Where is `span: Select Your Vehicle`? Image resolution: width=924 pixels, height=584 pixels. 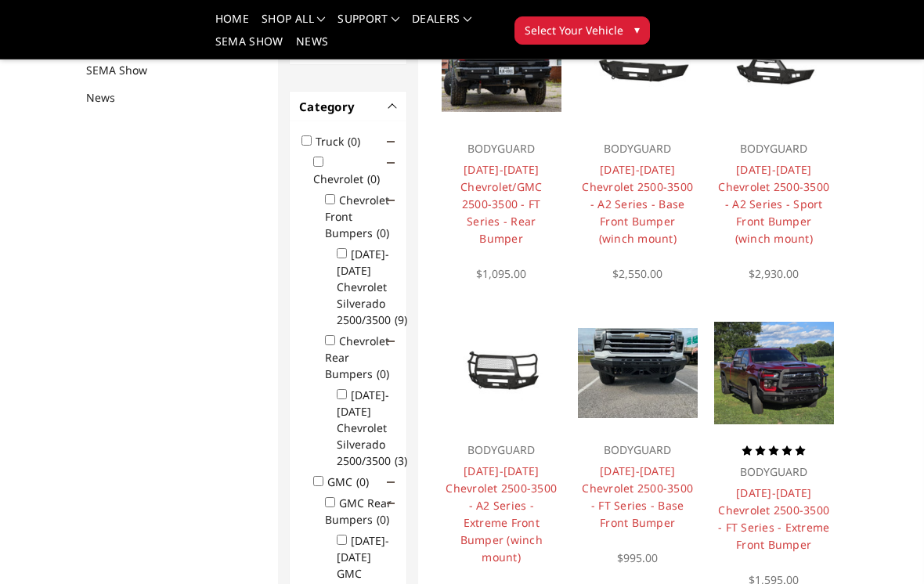 span: Select Your Vehicle is located at coordinates (574, 29).